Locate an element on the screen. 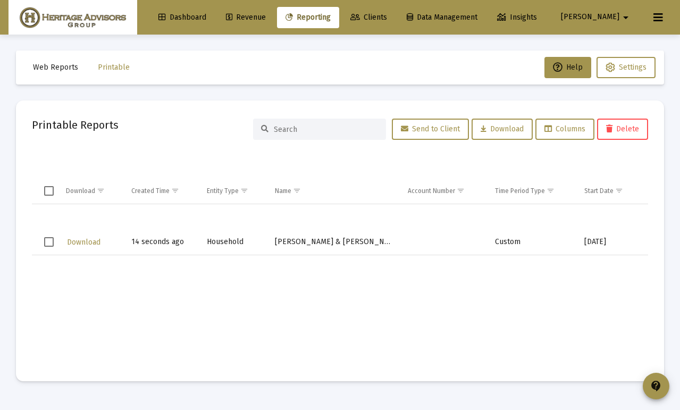 The width and height of the screenshot is (680, 410). td: Column Download is located at coordinates (91, 191).